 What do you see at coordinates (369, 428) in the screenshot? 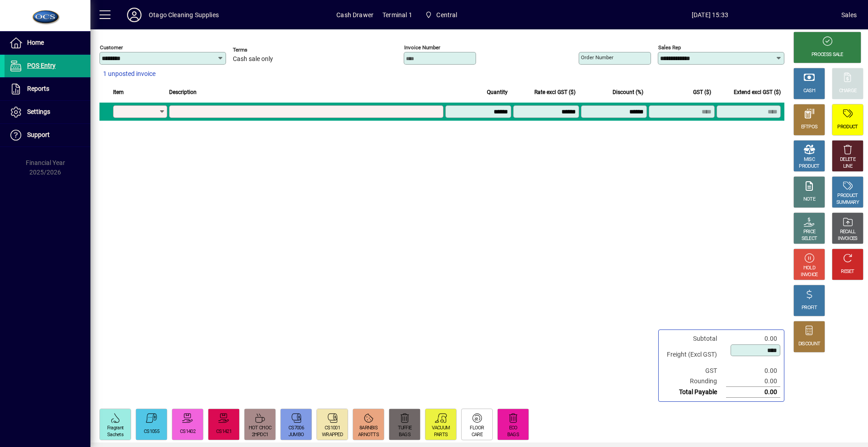
I see `div: 8ARNBIS` at bounding box center [369, 428].